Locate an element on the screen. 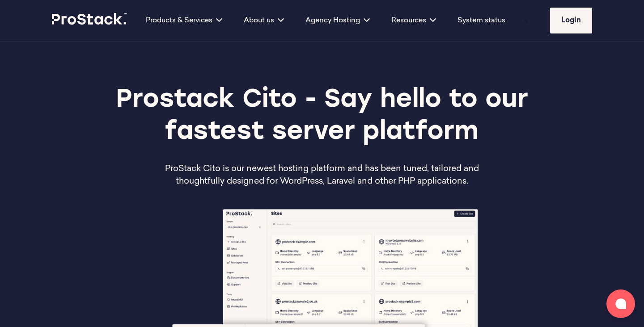  div: Agency Hosting is located at coordinates (338, 21).